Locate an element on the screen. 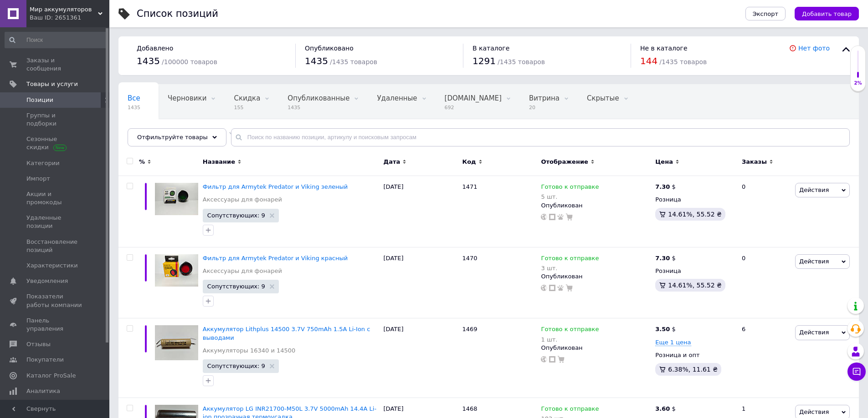  span: Панель управления is located at coordinates (55, 325).